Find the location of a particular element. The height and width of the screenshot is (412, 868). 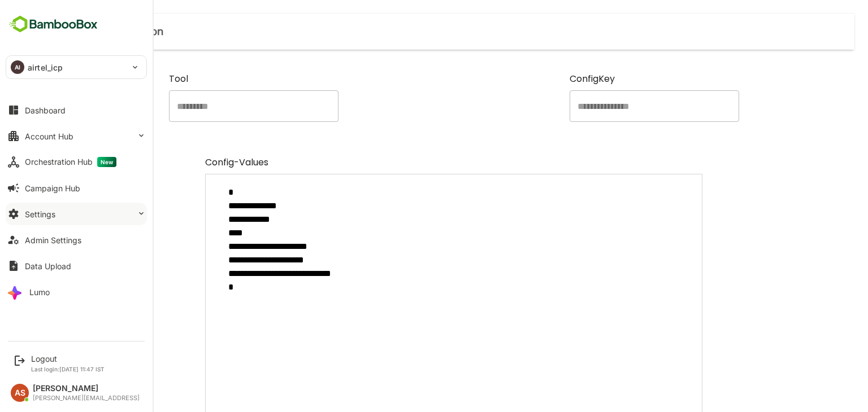

button: Lumo is located at coordinates (76, 292).